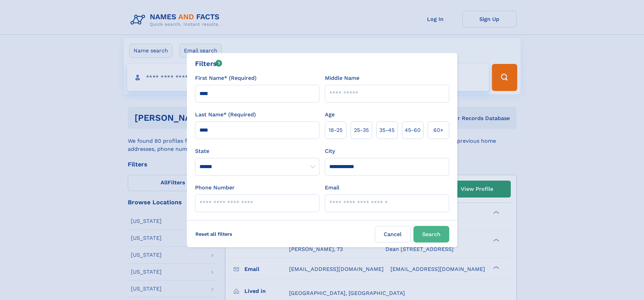  Describe the element at coordinates (226, 78) in the screenshot. I see `label: First Name* (Required)` at that location.